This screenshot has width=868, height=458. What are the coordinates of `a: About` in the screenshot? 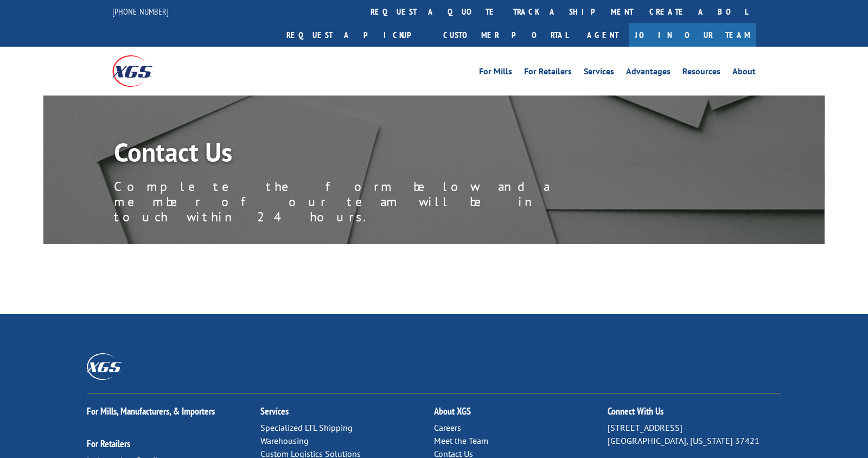 It's located at (744, 73).